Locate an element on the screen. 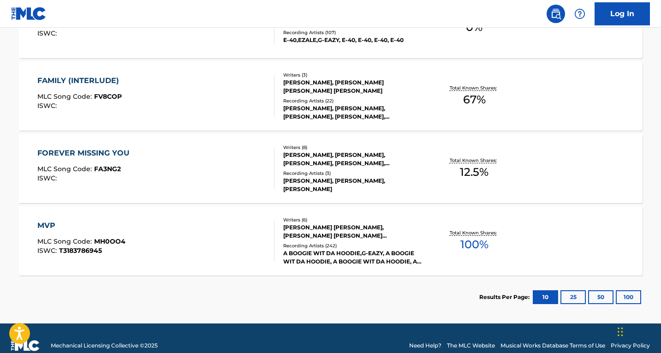  button: 25 is located at coordinates (573, 297).